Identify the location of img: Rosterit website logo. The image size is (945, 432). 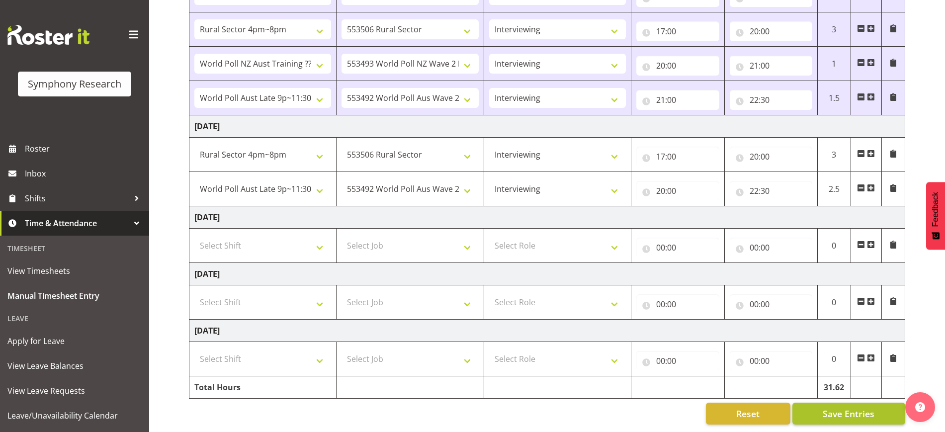
(48, 35).